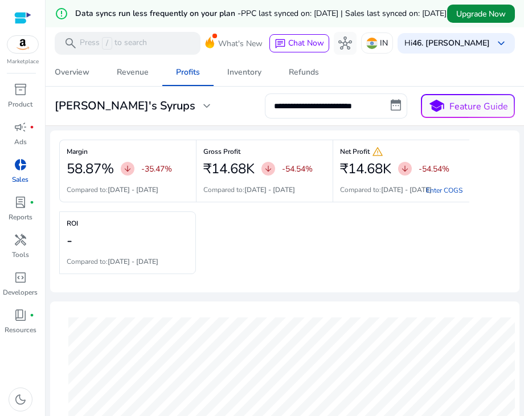 Image resolution: width=524 pixels, height=416 pixels. What do you see at coordinates (384, 43) in the screenshot?
I see `p: IN` at bounding box center [384, 43].